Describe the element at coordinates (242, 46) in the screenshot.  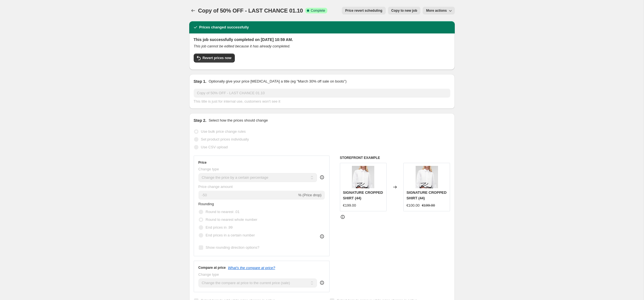
I see `i: This job cannot be edited because it has already completed.` at that location.